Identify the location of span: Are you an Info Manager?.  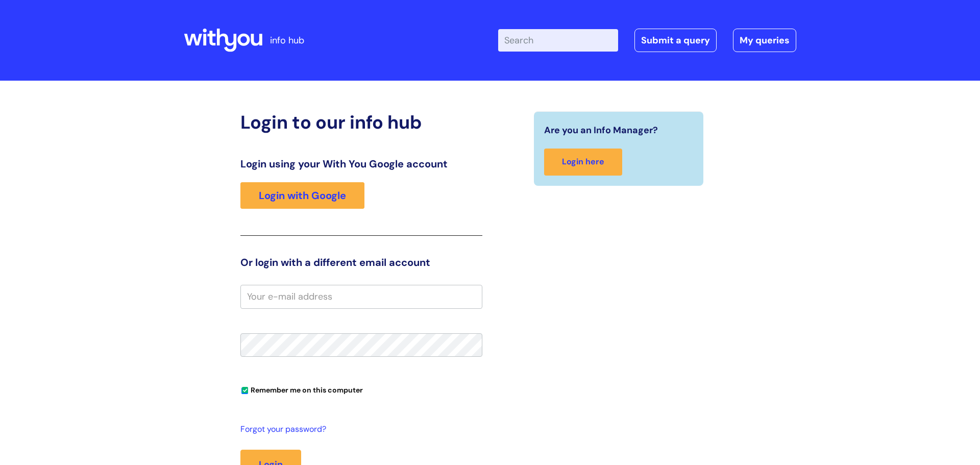
(601, 130).